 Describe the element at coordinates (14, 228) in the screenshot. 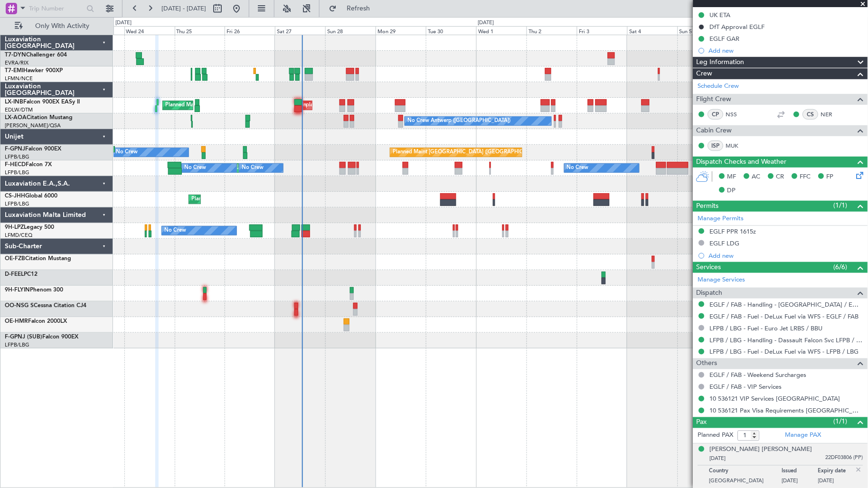

I see `span: 9H-LPZ` at that location.